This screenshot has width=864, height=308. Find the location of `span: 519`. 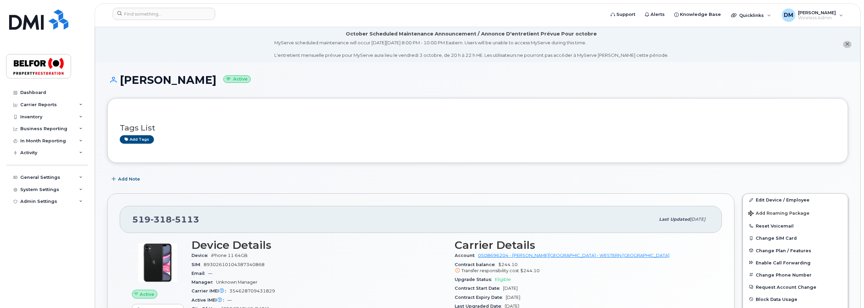

span: 519 is located at coordinates (166, 220).